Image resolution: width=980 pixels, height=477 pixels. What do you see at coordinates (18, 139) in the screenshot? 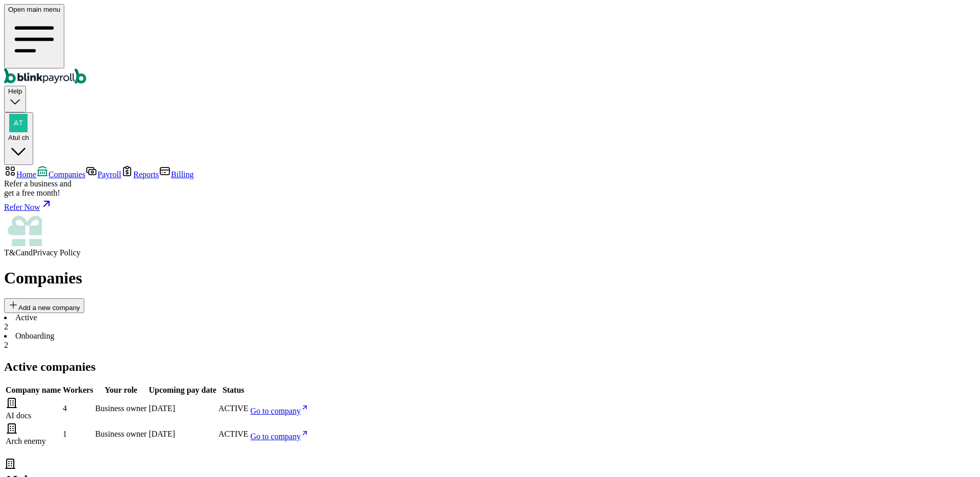
I see `button: Atul ch` at bounding box center [18, 139].